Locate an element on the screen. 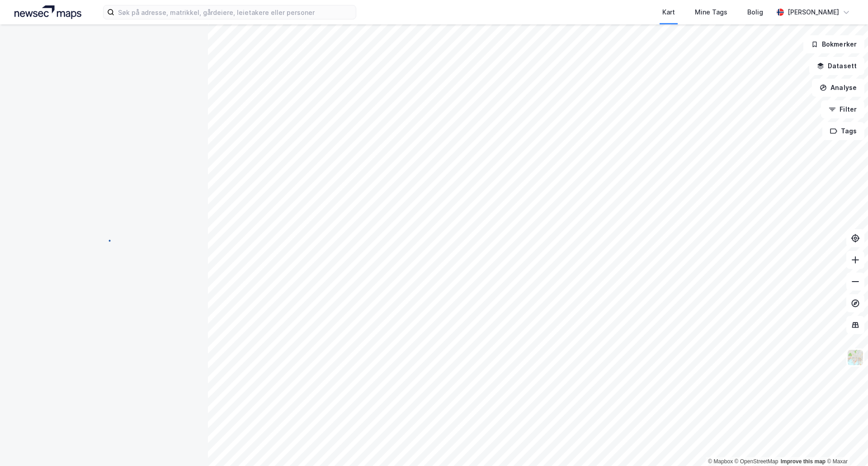 This screenshot has height=466, width=868. div: Kart is located at coordinates (668, 12).